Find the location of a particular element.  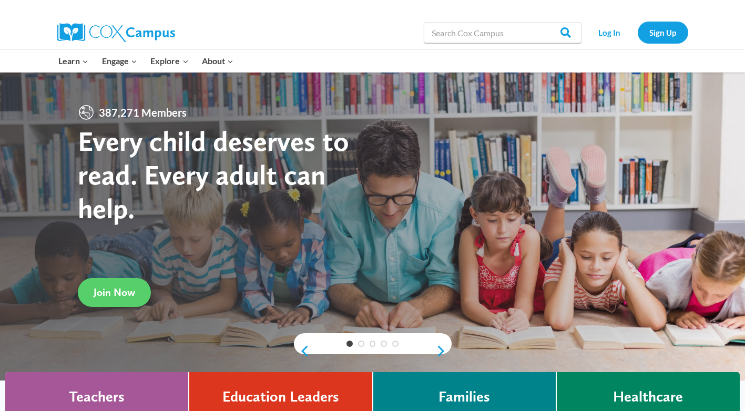

a: Sign Up is located at coordinates (663, 32).